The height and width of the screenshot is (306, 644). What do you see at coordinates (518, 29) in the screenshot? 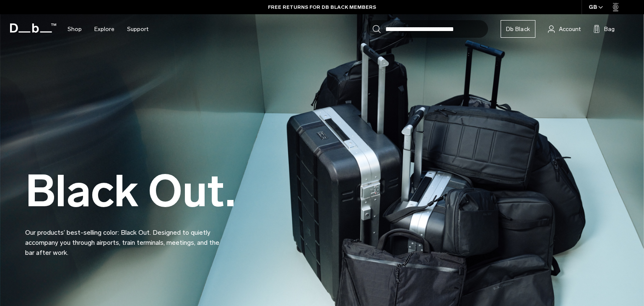
I see `a: Db Black` at bounding box center [518, 29].